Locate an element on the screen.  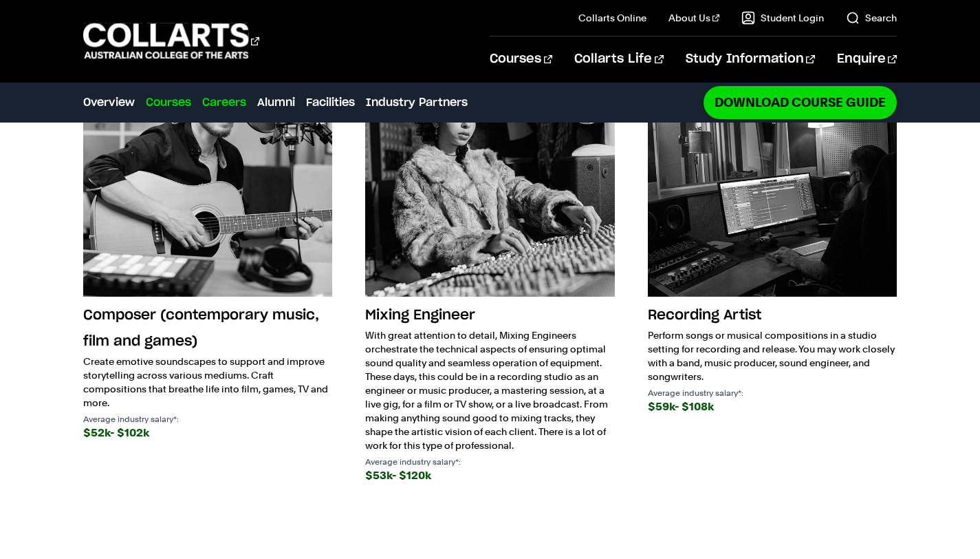
a: Careers is located at coordinates (224, 102).